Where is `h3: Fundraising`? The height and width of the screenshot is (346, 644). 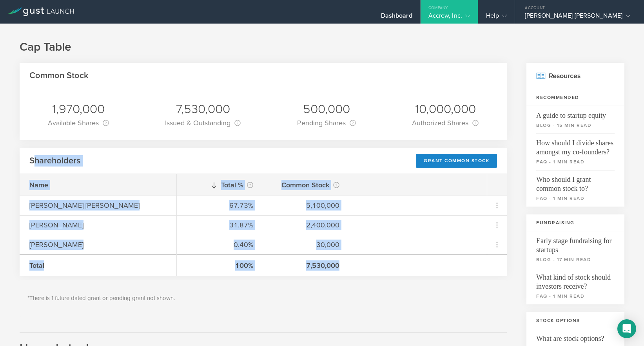
h3: Fundraising is located at coordinates (575, 223).